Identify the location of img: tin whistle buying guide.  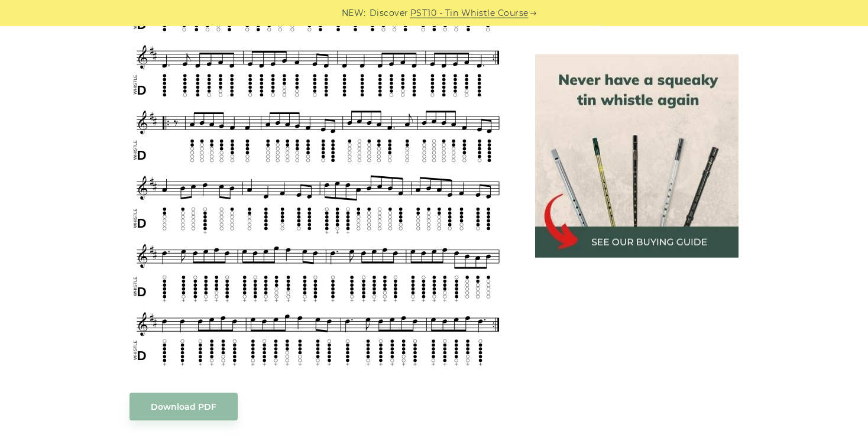
(637, 156).